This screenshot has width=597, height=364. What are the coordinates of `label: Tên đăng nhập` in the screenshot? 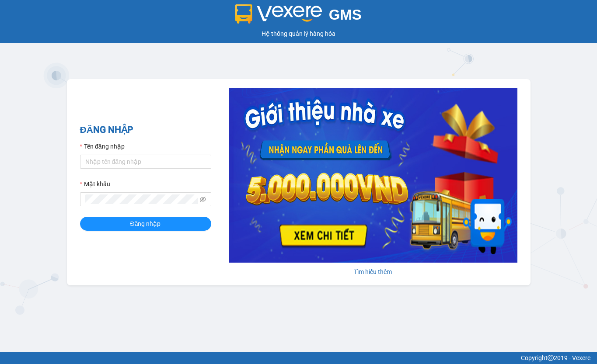 It's located at (103, 146).